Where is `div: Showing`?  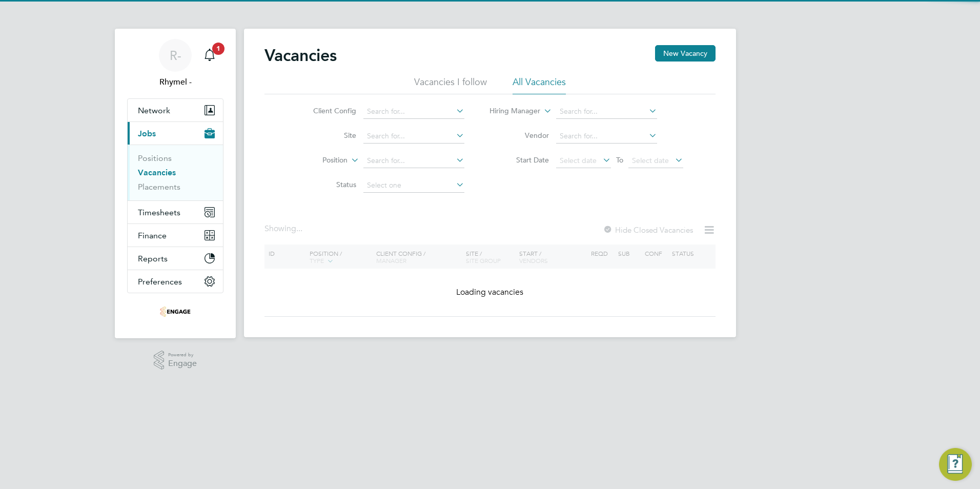
div: Showing is located at coordinates (284, 229).